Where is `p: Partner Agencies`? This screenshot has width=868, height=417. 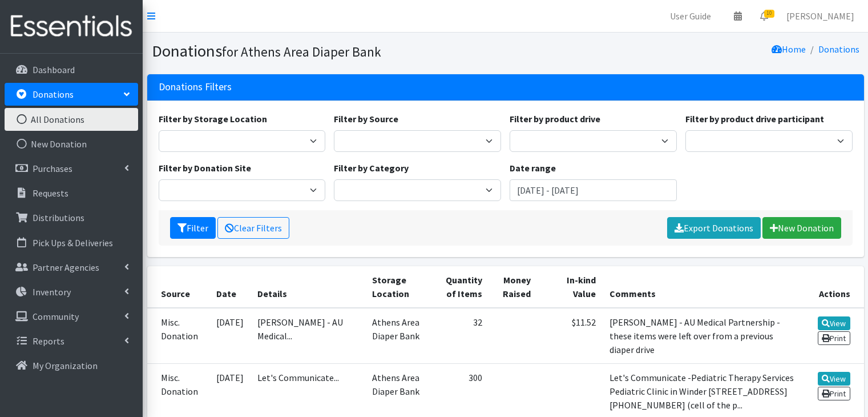 p: Partner Agencies is located at coordinates (66, 267).